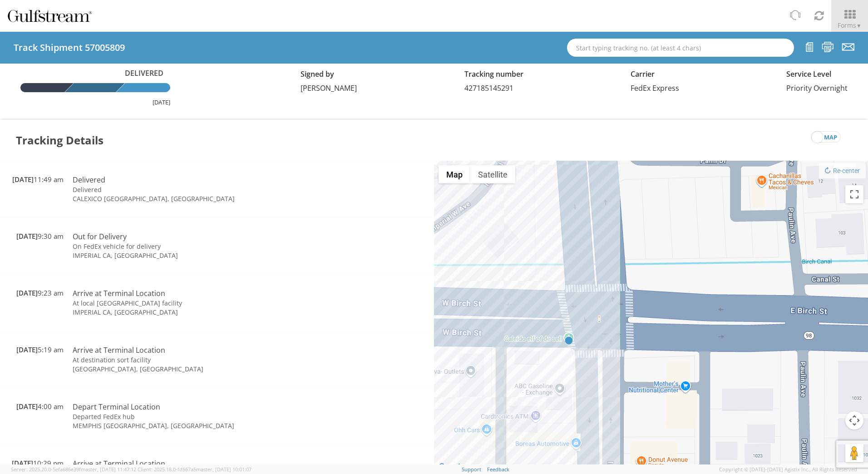  Describe the element at coordinates (116, 407) in the screenshot. I see `span: Depart Terminal Location` at that location.